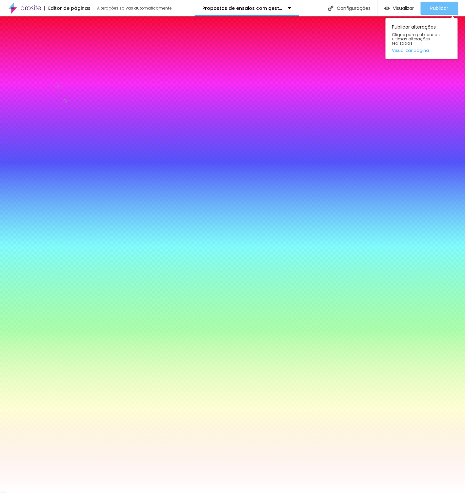 The height and width of the screenshot is (493, 465). What do you see at coordinates (135, 8) in the screenshot?
I see `div: Alterações salvas automaticamente` at bounding box center [135, 8].